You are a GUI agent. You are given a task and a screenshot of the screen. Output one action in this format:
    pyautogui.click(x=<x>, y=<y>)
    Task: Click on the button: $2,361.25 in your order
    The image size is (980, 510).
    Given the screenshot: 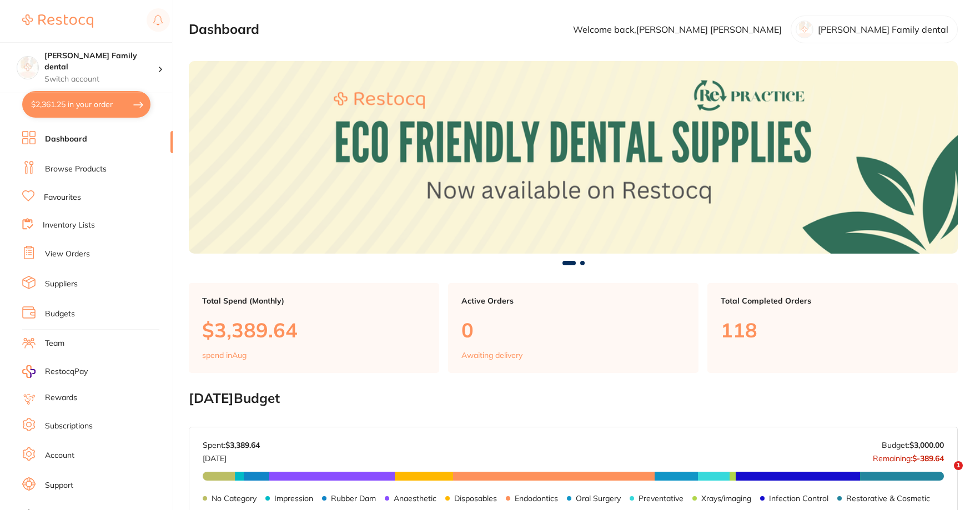 What is the action you would take?
    pyautogui.click(x=86, y=104)
    